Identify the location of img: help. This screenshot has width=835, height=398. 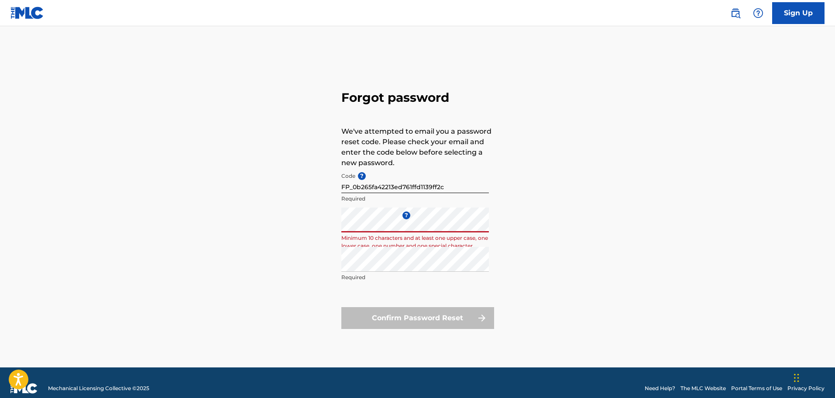
(758, 13).